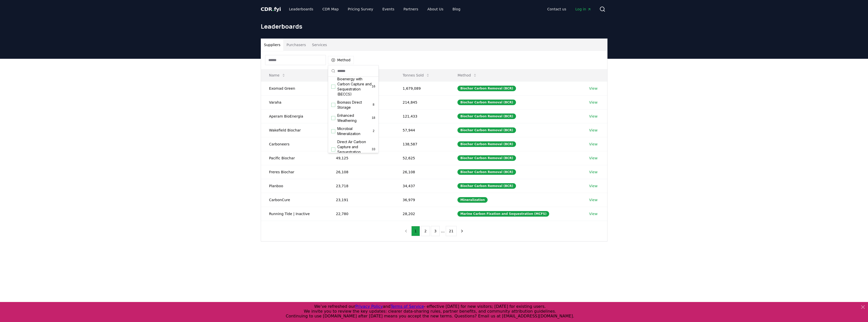 This screenshot has width=868, height=322. What do you see at coordinates (361, 186) in the screenshot?
I see `td: 23,718` at bounding box center [361, 186].